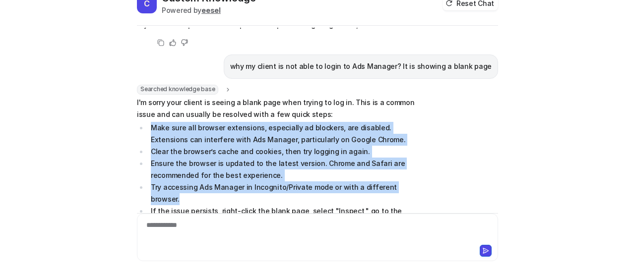  Describe the element at coordinates (361, 66) in the screenshot. I see `p: why my client is not able to login to Ads Manager? It is showing a blank page` at that location.